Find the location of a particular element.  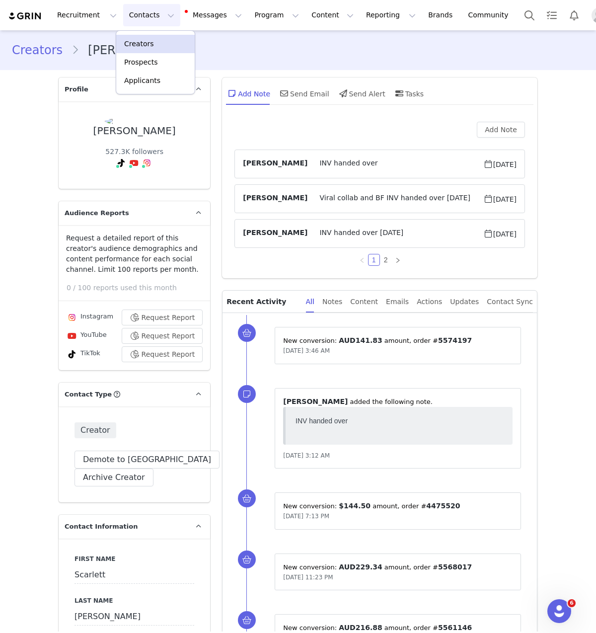

span: Audience Reports is located at coordinates (97, 213).